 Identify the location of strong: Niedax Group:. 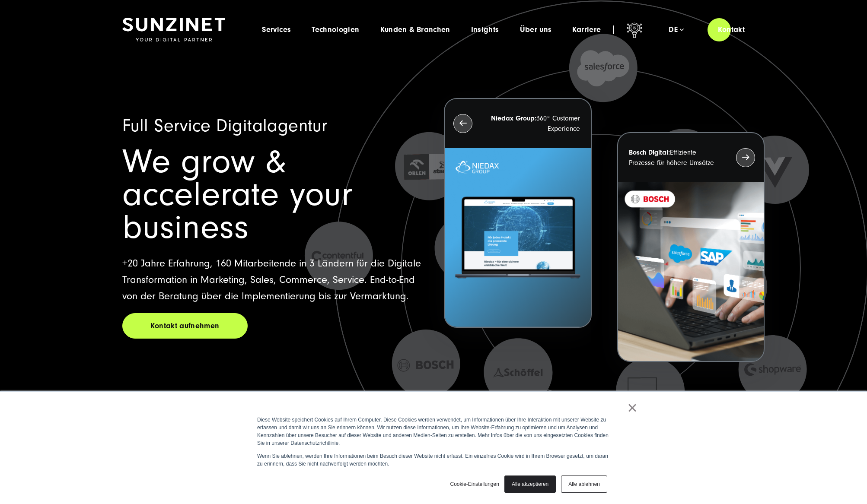
(513, 118).